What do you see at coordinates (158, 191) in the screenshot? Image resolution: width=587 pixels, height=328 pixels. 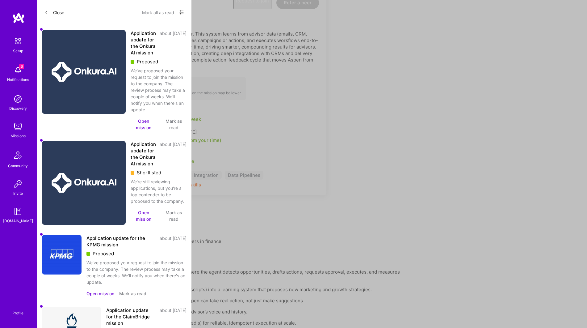 I see `div: We're still reviewing applications, but you're a top contender to be proposed to the company.` at bounding box center [158, 191].